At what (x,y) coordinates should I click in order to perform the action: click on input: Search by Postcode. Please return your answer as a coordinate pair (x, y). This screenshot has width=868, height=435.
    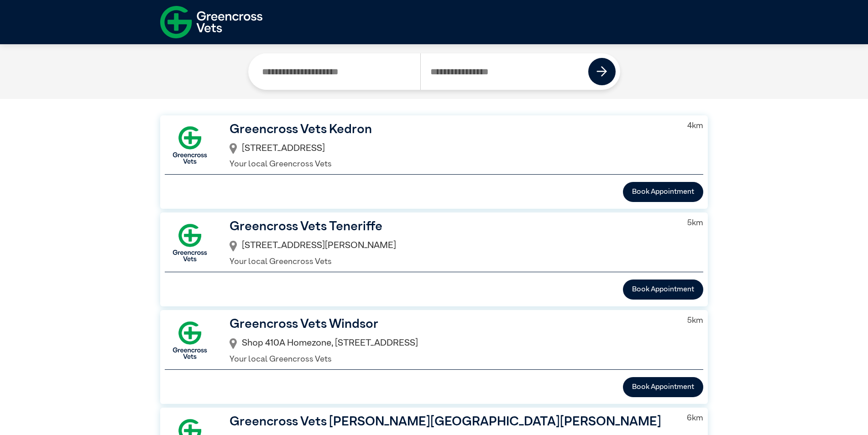
    Looking at the image, I should click on (504, 71).